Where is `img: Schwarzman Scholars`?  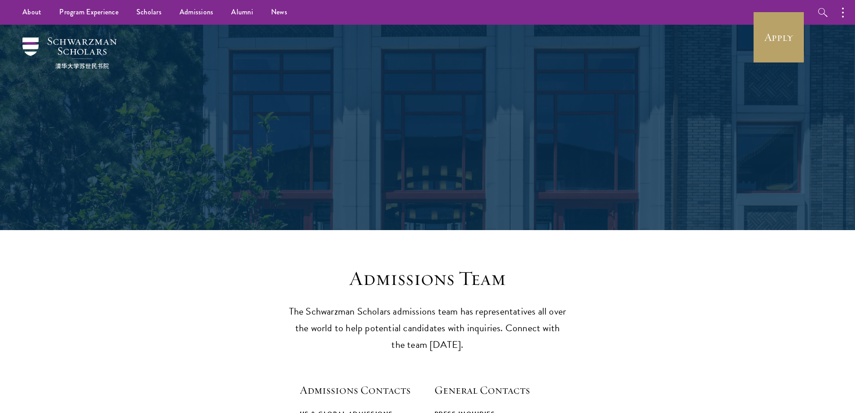
img: Schwarzman Scholars is located at coordinates (70, 53).